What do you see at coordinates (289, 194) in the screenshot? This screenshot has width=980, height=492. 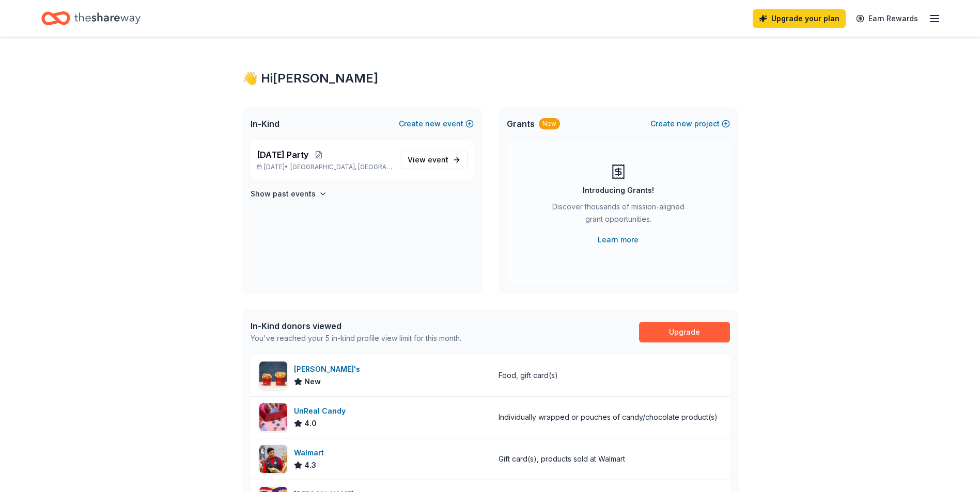 I see `button: Show past events` at bounding box center [289, 194].